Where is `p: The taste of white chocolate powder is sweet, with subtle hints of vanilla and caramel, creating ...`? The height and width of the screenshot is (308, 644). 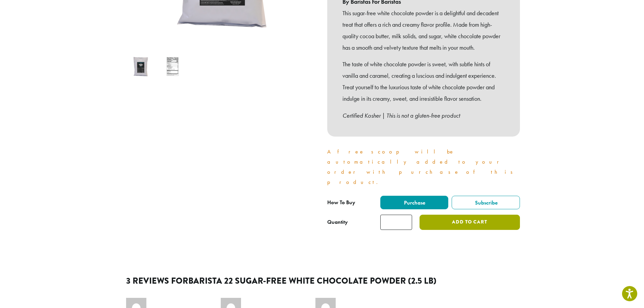 p: The taste of white chocolate powder is sweet, with subtle hints of vanilla and caramel, creating ... is located at coordinates (423, 81).